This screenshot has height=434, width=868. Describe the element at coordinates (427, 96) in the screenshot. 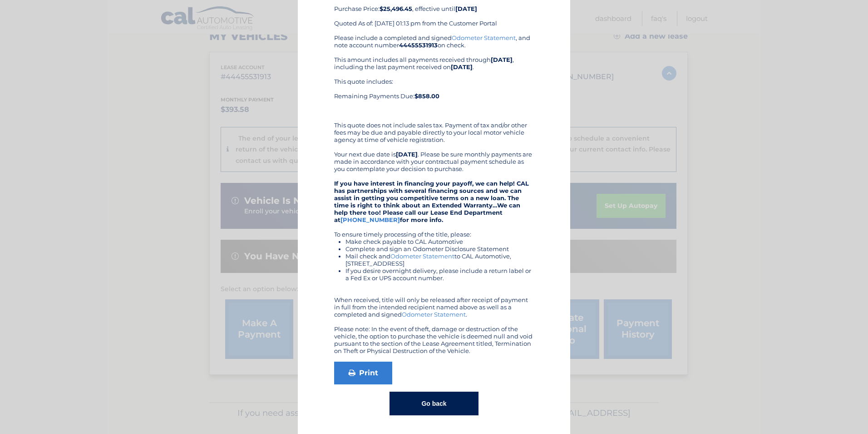

I see `b: $858.00` at that location.